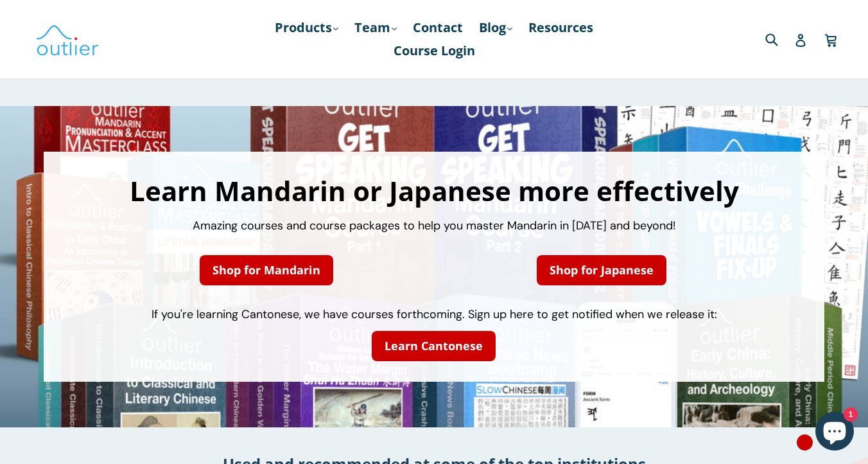  Describe the element at coordinates (438, 27) in the screenshot. I see `a: Contact` at that location.